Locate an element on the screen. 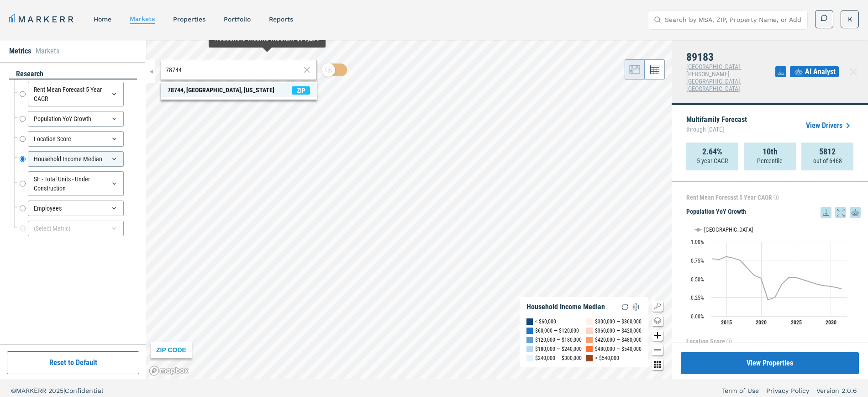 Image resolution: width=868 pixels, height=397 pixels. li: Markets is located at coordinates (47, 51).